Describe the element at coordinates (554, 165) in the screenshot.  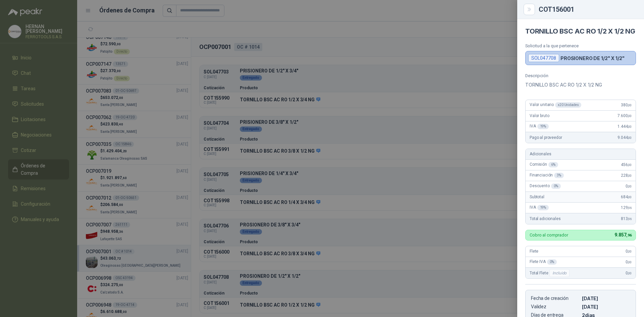
I see `div: 6 %` at that location.